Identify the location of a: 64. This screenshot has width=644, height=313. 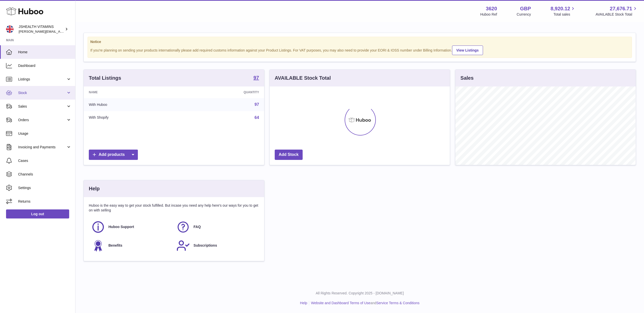
(256, 118).